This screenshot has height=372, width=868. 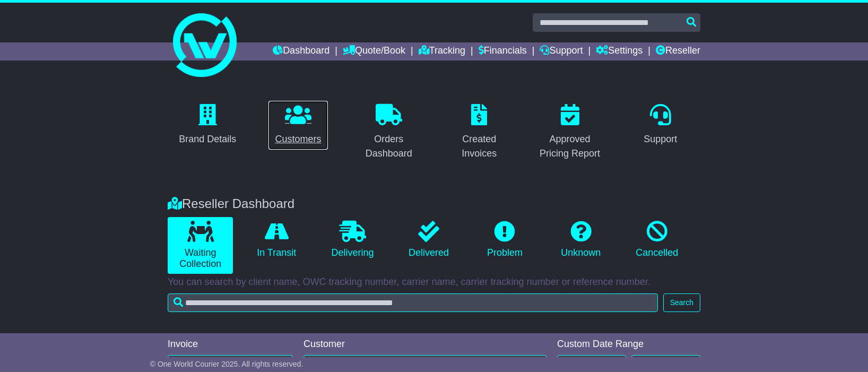 What do you see at coordinates (678, 51) in the screenshot?
I see `a: Reseller` at bounding box center [678, 51].